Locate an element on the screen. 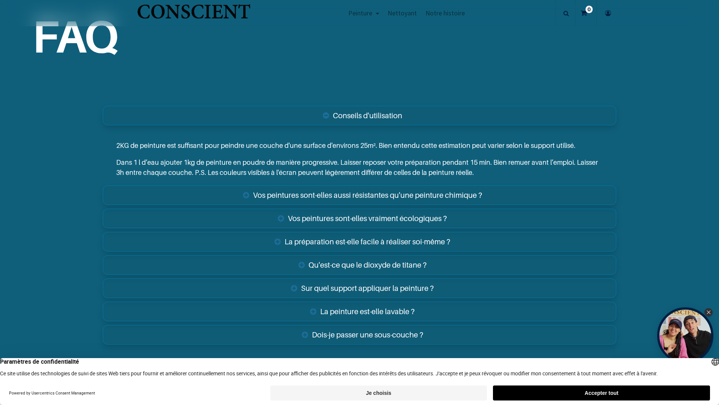 This screenshot has width=719, height=405. div: Open Tolstoy is located at coordinates (686, 335).